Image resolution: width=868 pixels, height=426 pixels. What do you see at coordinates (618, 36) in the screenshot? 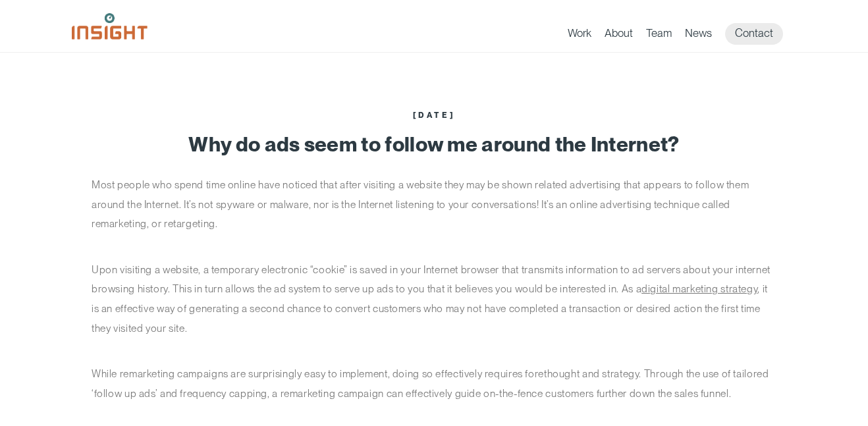
I see `a: About` at bounding box center [618, 36].